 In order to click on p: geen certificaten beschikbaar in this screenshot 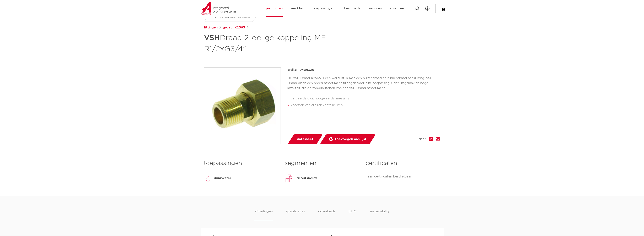, I will do `click(402, 177)`.